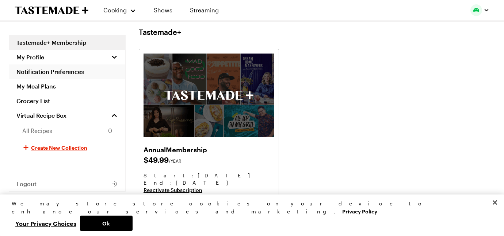 This screenshot has width=504, height=236. Describe the element at coordinates (67, 148) in the screenshot. I see `button: Create New Collection` at that location.